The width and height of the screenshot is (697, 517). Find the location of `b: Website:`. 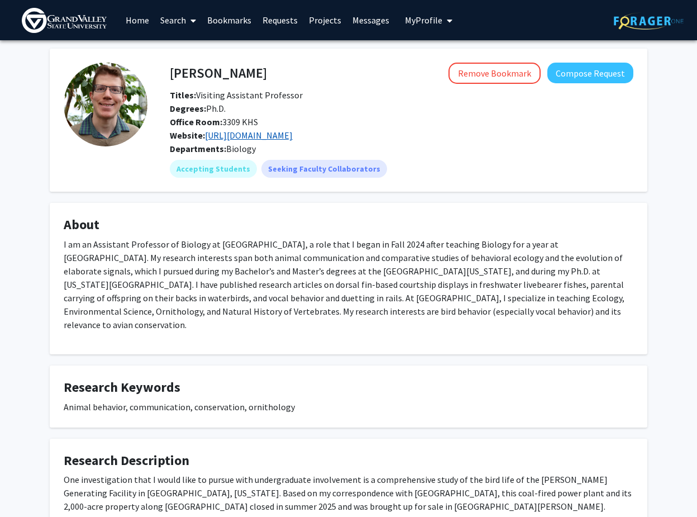

b: Website: is located at coordinates (187, 135).